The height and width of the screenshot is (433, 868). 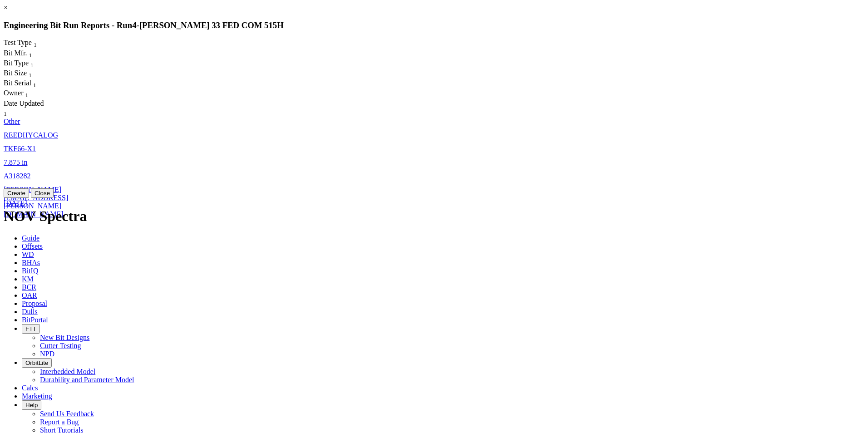 What do you see at coordinates (15, 73) in the screenshot?
I see `span: Bit Size` at bounding box center [15, 73].